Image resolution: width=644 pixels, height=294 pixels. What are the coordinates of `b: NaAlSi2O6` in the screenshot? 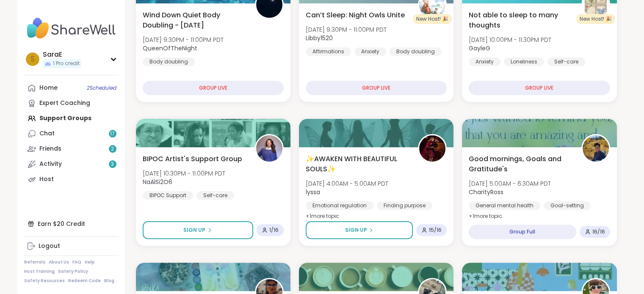 It's located at (158, 182).